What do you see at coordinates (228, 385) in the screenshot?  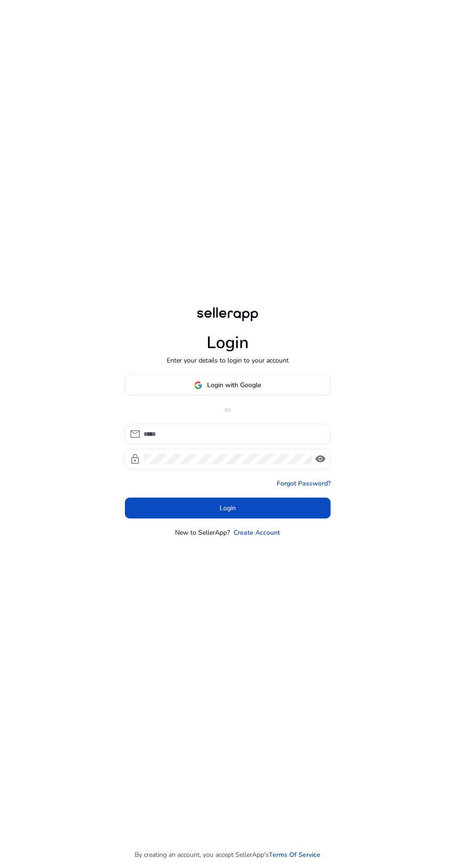 I see `button: Login with Google` at bounding box center [228, 385].